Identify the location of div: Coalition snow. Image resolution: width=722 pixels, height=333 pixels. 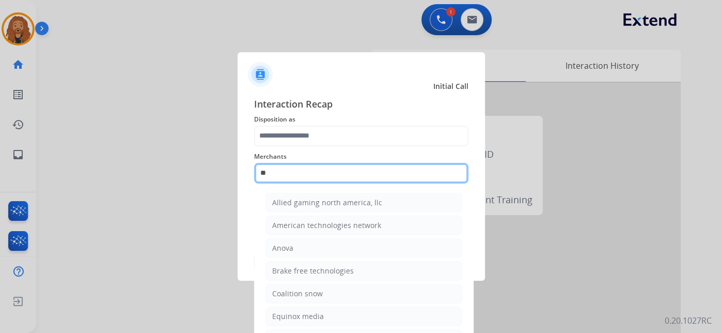
(298, 293).